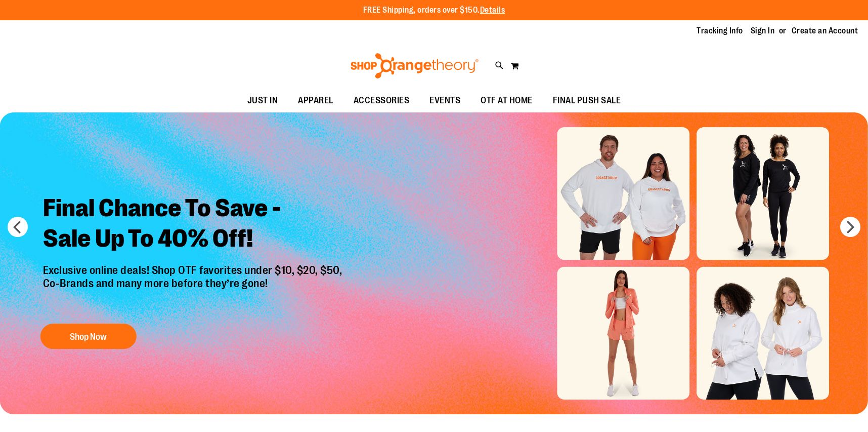 This screenshot has width=868, height=432. What do you see at coordinates (194, 224) in the screenshot?
I see `h2: Final Chance To Save - Sale Up To 40% Off!` at bounding box center [194, 224].